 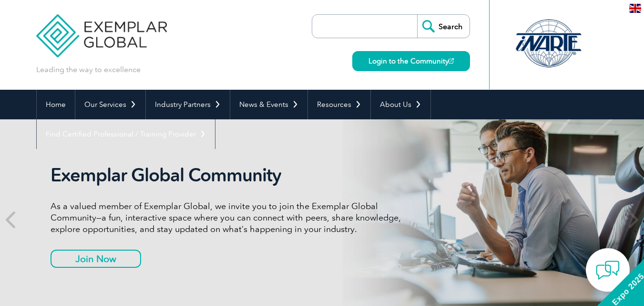 I want to click on a: Resources, so click(x=339, y=104).